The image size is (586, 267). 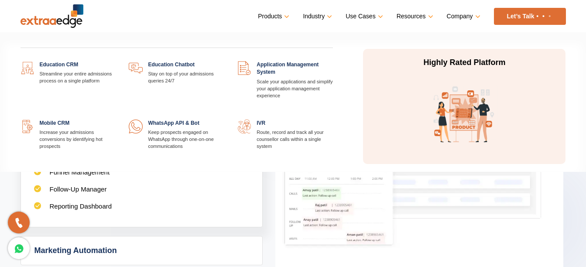 I want to click on a: Marketing Automation, so click(x=141, y=251).